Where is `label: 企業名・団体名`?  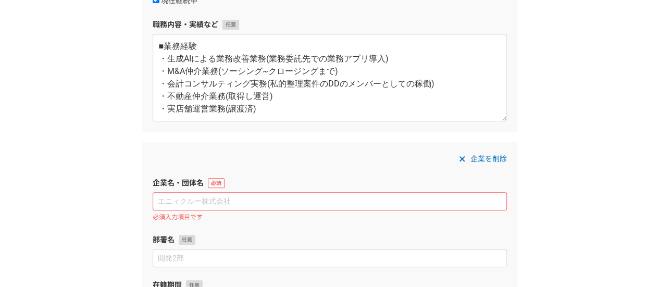 label: 企業名・団体名 is located at coordinates (330, 183).